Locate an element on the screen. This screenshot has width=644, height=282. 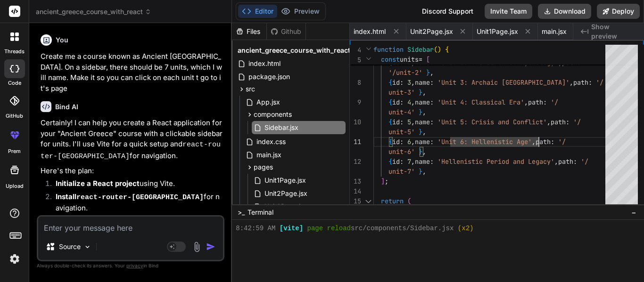
span: 'Unit 6: Hellenistic Age' is located at coordinates (485, 142).